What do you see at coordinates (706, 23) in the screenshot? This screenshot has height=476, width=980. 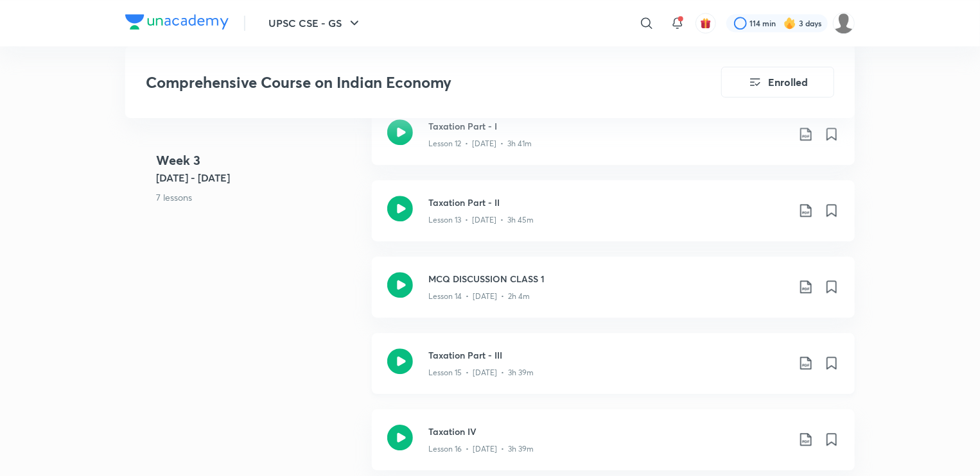 I see `img: avatar` at bounding box center [706, 23].